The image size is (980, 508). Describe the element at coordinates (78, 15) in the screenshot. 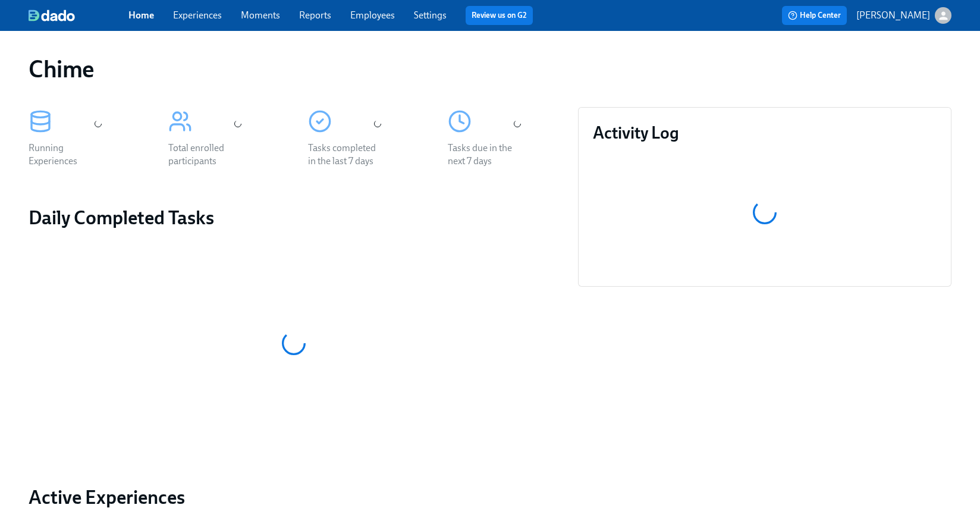

I see `a: dado` at that location.